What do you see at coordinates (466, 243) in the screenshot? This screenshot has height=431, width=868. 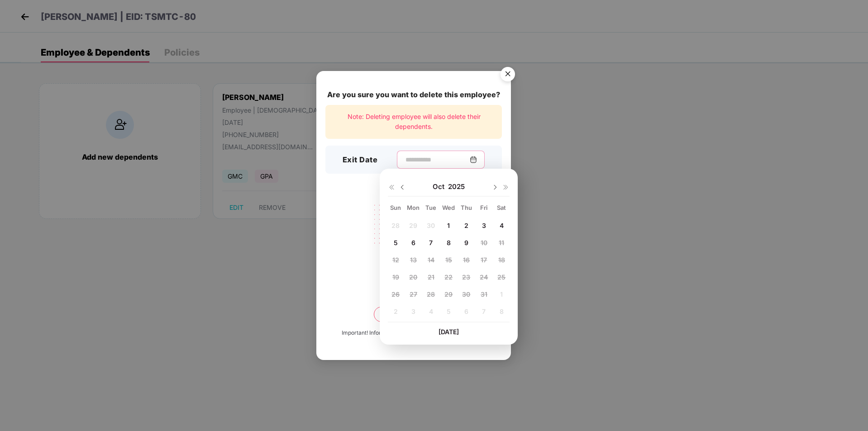 I see `span: 9` at bounding box center [466, 243].